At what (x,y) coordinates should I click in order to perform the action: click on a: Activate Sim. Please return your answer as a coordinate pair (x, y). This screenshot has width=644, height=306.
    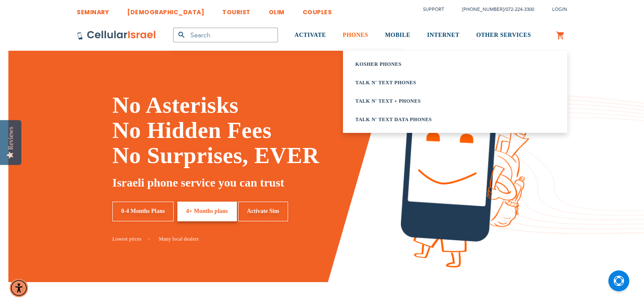
    Looking at the image, I should click on (263, 212).